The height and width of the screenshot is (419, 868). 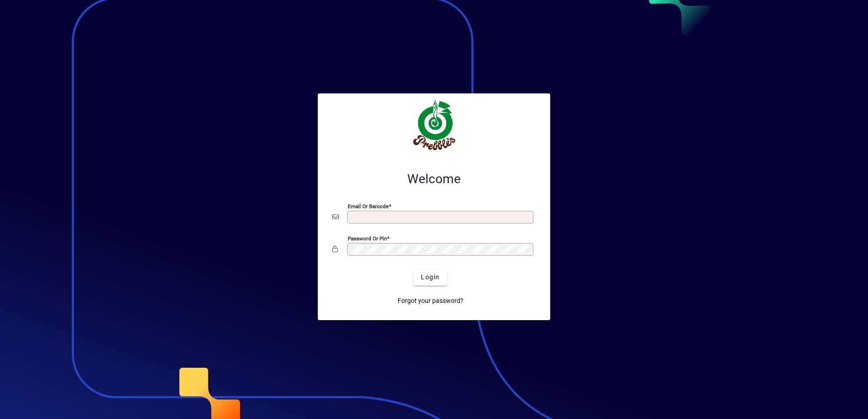 I want to click on span: Forgot your password?, so click(x=430, y=301).